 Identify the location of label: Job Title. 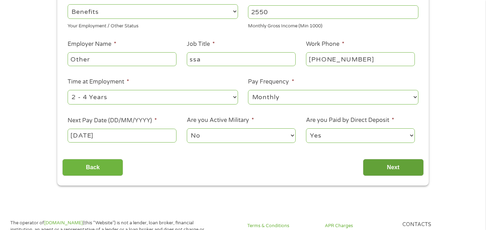
(201, 44).